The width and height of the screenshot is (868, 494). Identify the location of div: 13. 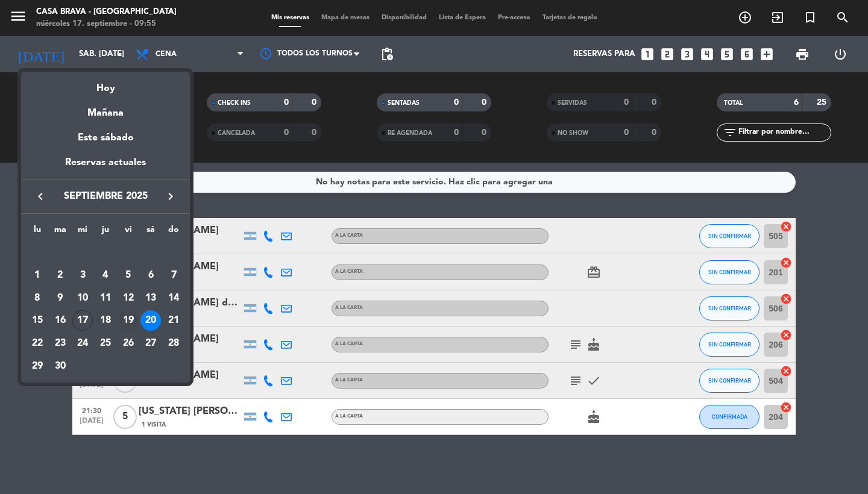
(150, 298).